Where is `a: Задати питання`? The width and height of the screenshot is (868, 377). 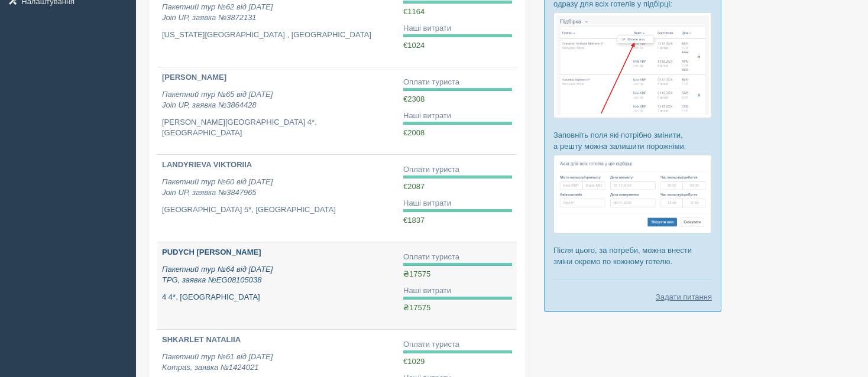
a: Задати питання is located at coordinates (684, 297).